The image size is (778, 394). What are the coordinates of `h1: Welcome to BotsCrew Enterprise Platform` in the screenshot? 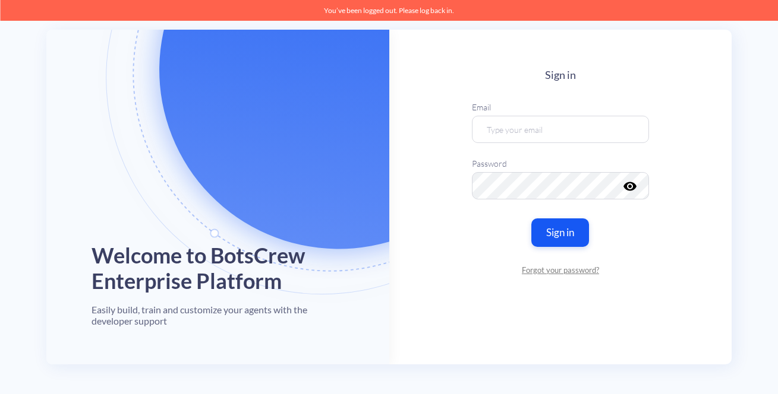 It's located at (217, 268).